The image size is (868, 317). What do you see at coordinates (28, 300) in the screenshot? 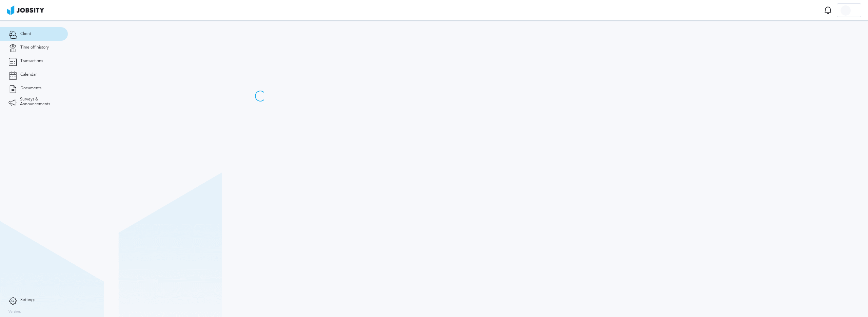
I see `span: Settings` at bounding box center [28, 300].